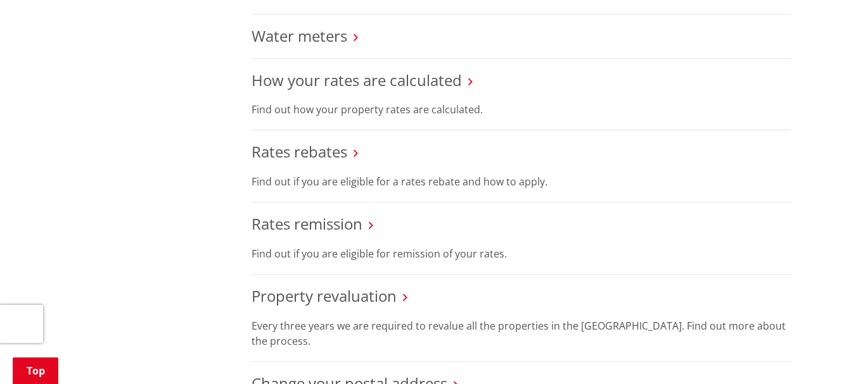 The width and height of the screenshot is (856, 384). I want to click on p: Find out if you are eligible for remission of your rates., so click(521, 254).